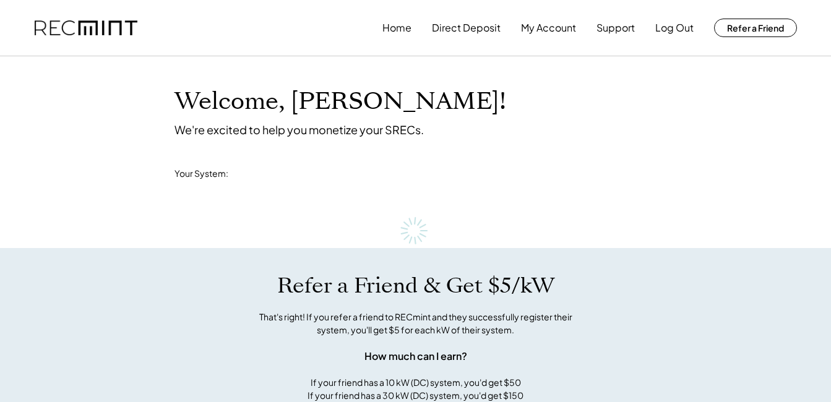 Image resolution: width=831 pixels, height=402 pixels. I want to click on img: recmint-logotype%403x.png, so click(86, 28).